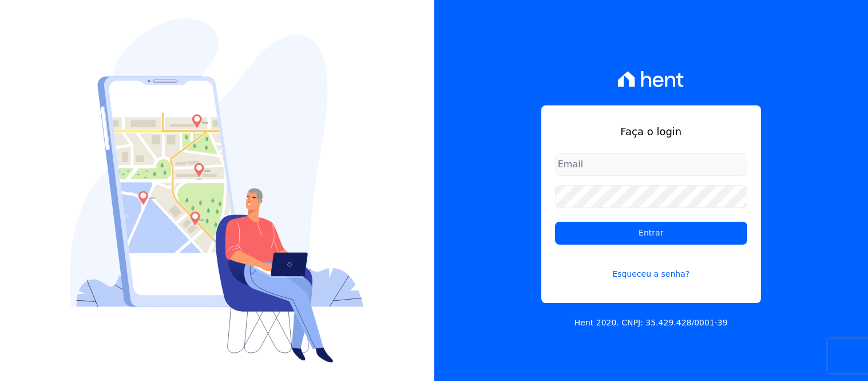 The height and width of the screenshot is (381, 868). I want to click on a: Esqueceu a senha?, so click(651, 267).